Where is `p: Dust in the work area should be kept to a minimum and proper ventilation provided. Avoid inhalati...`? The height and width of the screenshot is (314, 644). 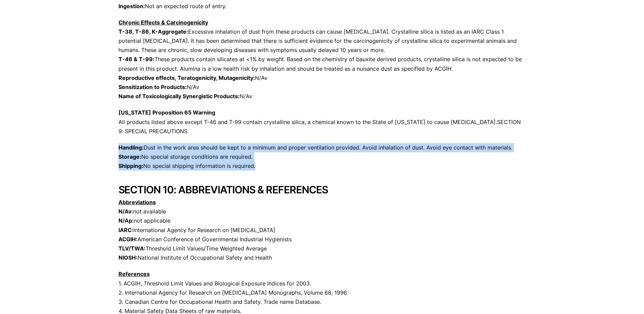 p: Dust in the work area should be kept to a minimum and proper ventilation provided. Avoid inhalati... is located at coordinates (322, 157).